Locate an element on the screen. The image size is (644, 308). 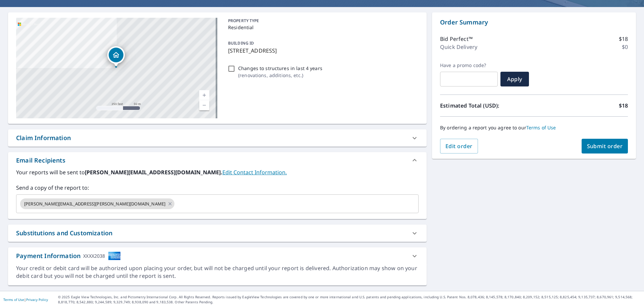
button: Edit order is located at coordinates (459, 146).